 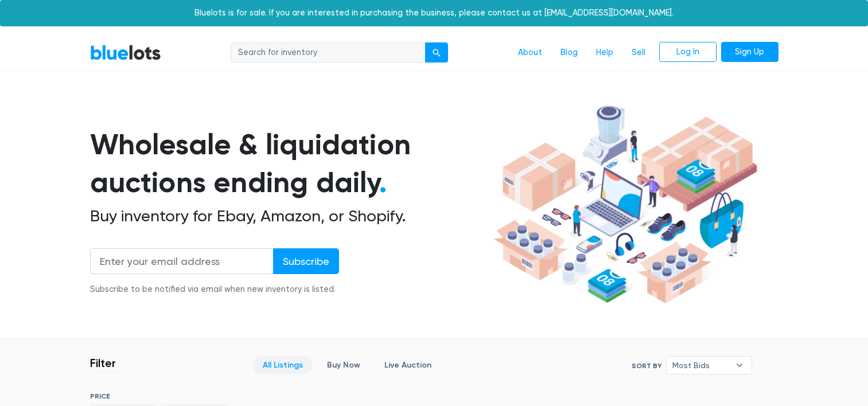 What do you see at coordinates (701, 366) in the screenshot?
I see `span: Most Bids` at bounding box center [701, 366].